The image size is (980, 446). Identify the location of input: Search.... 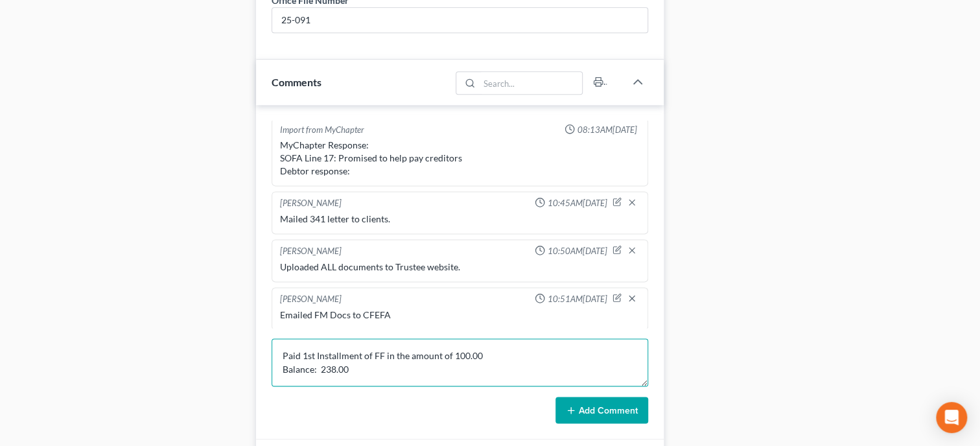
(531, 83).